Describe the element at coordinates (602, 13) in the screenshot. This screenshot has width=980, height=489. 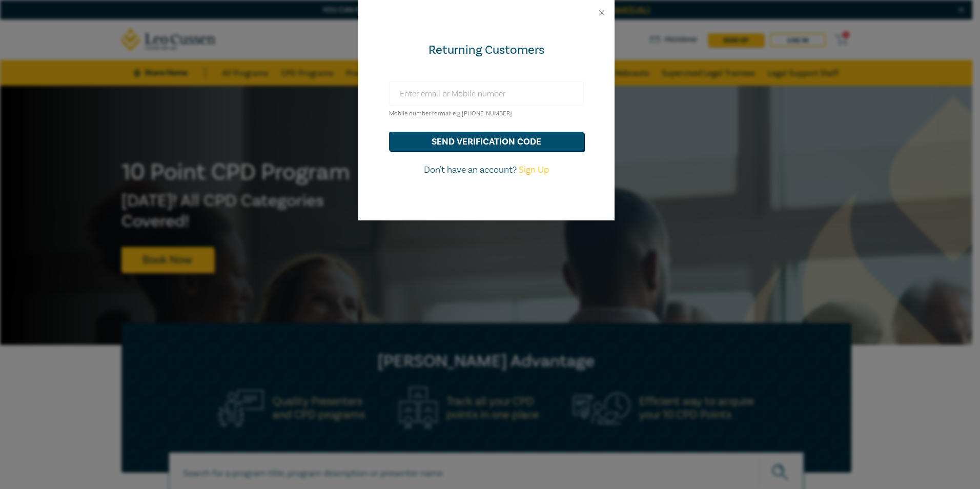
I see `button: Close` at that location.